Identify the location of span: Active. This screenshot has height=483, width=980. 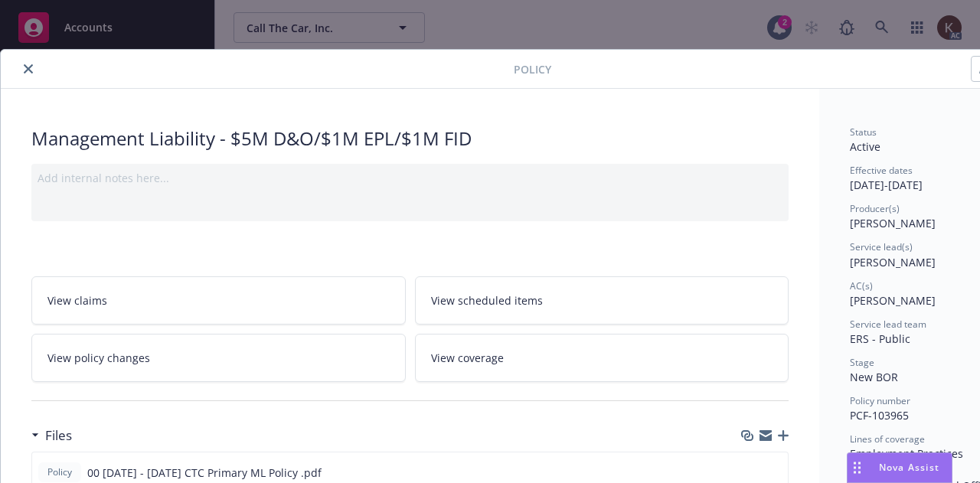
(864, 146).